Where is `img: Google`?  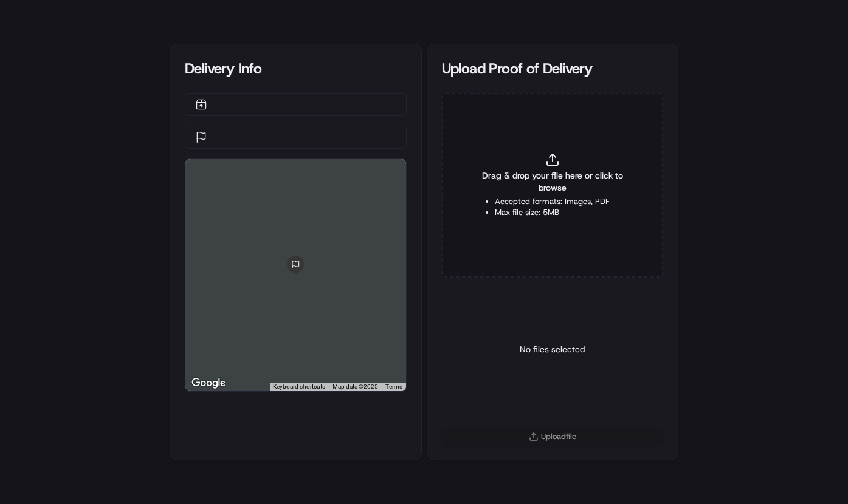
img: Google is located at coordinates (208, 383).